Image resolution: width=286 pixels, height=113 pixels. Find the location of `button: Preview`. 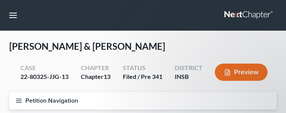

button: Preview is located at coordinates (241, 72).